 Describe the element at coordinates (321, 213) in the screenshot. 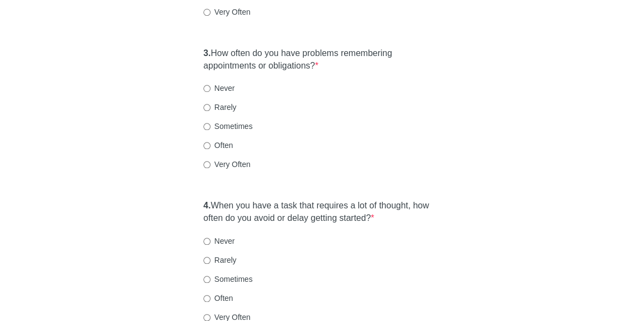

I see `label: When you have a task that requires a lot of thought, how often do you avoid or delay getting star...` at that location.